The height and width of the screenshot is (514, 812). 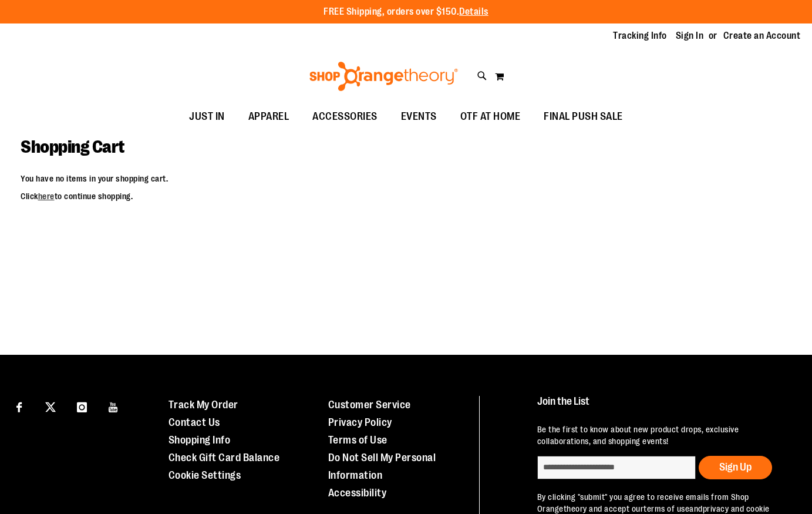 What do you see at coordinates (345, 117) in the screenshot?
I see `a: ACCESSORIES` at bounding box center [345, 117].